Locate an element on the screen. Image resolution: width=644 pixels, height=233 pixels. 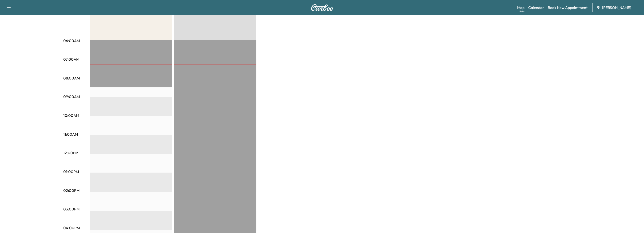
a: MapBeta is located at coordinates (521, 8).